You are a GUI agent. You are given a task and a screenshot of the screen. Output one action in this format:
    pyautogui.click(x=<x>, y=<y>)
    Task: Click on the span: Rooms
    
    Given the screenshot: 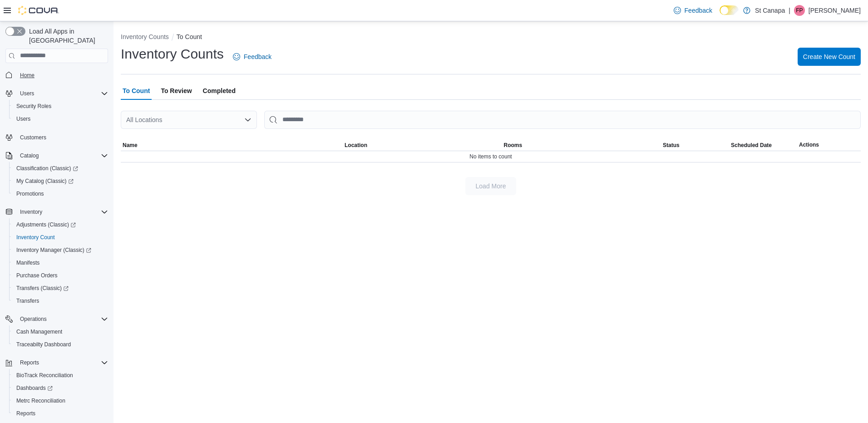 What is the action you would take?
    pyautogui.click(x=513, y=145)
    